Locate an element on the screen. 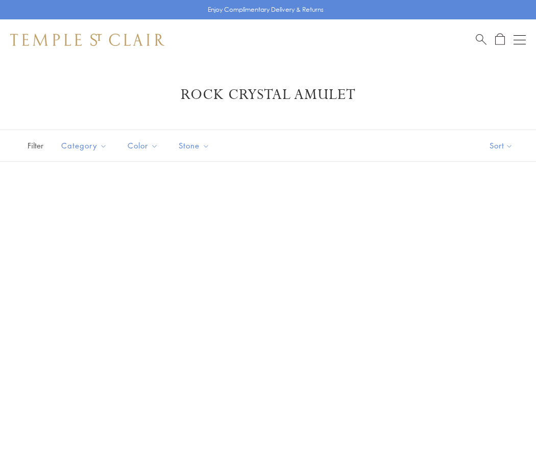 This screenshot has height=453, width=536. img: Temple St. Clair is located at coordinates (87, 40).